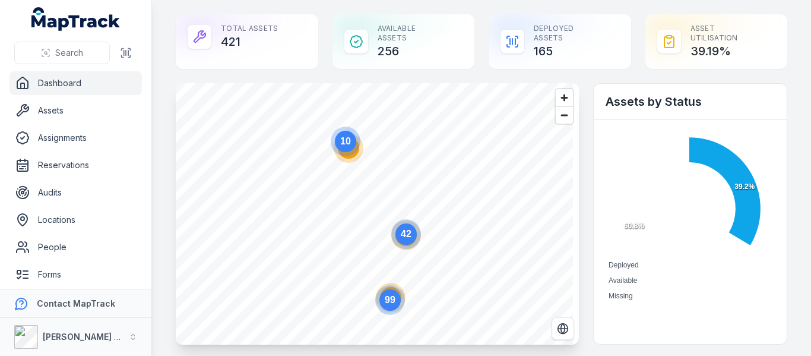 The height and width of the screenshot is (356, 811). What do you see at coordinates (75, 274) in the screenshot?
I see `a: Forms` at bounding box center [75, 274].